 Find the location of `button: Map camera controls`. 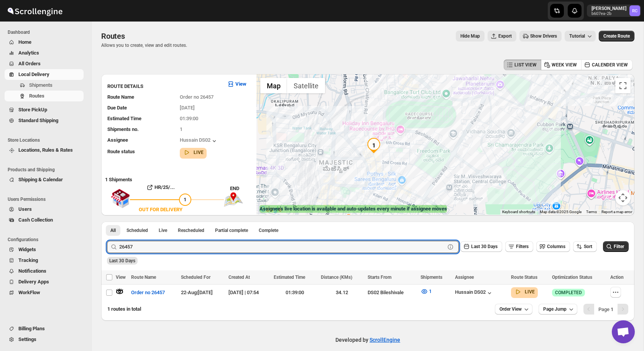

button: Map camera controls is located at coordinates (623, 198).